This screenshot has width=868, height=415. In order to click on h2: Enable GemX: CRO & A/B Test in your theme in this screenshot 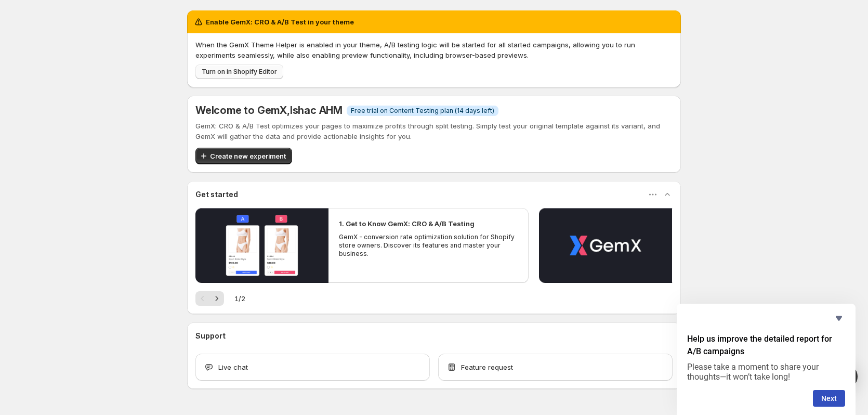, I will do `click(279, 22)`.